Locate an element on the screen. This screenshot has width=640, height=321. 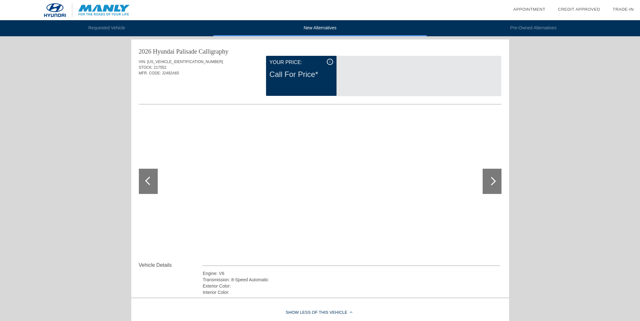
a: Appointment is located at coordinates (529, 9).